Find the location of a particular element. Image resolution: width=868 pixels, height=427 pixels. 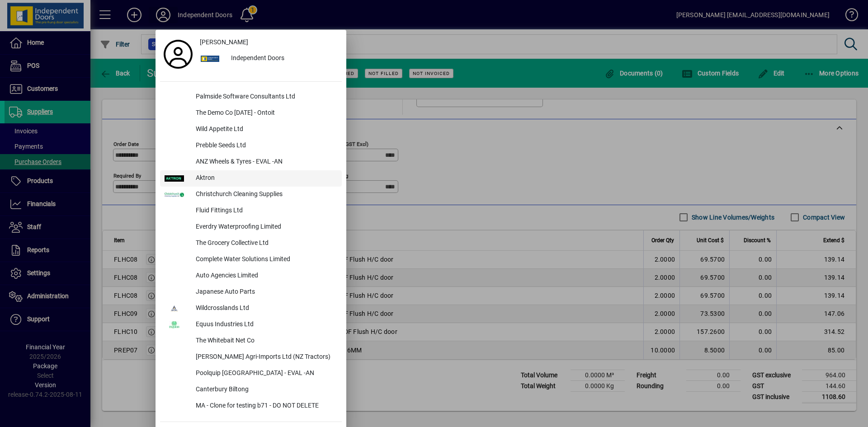

button: MA - Clone for testing b71 - DO NOT DELETE is located at coordinates (251, 406).